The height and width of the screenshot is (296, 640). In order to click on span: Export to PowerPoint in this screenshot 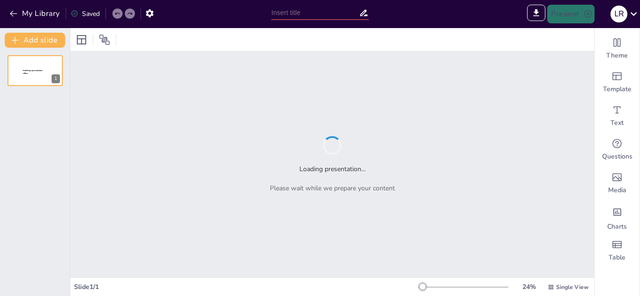, I will do `click(536, 14)`.